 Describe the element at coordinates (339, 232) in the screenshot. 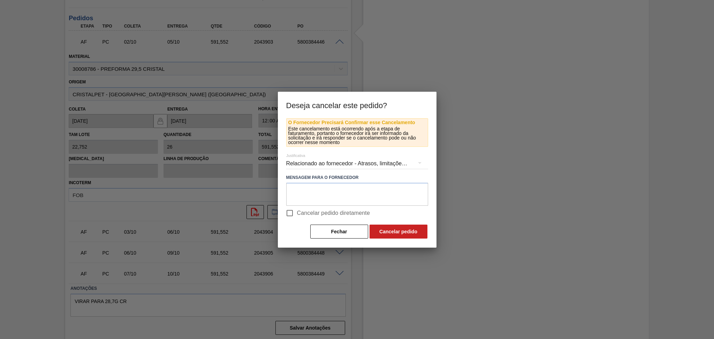

I see `button: Fechar` at that location.